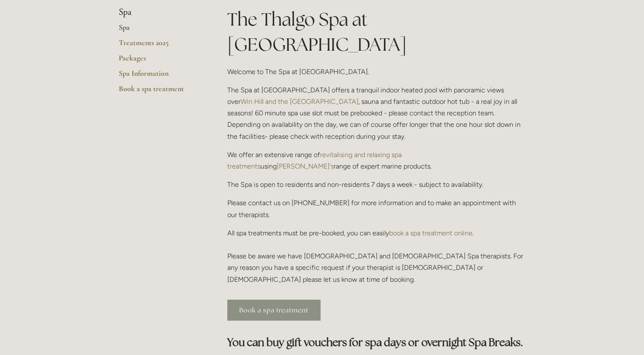 Image resolution: width=644 pixels, height=355 pixels. I want to click on a: Spa, so click(159, 30).